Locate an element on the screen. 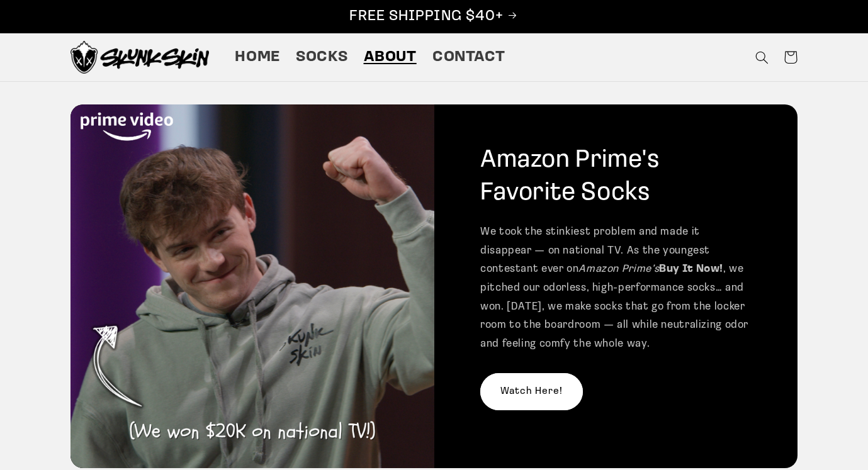  strong: Buy It Now! is located at coordinates (691, 268).